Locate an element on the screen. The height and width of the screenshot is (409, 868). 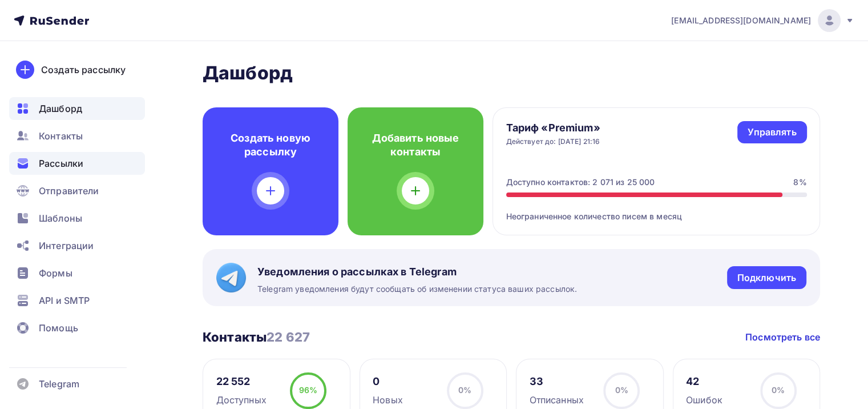
span: Telegram is located at coordinates (59, 384).